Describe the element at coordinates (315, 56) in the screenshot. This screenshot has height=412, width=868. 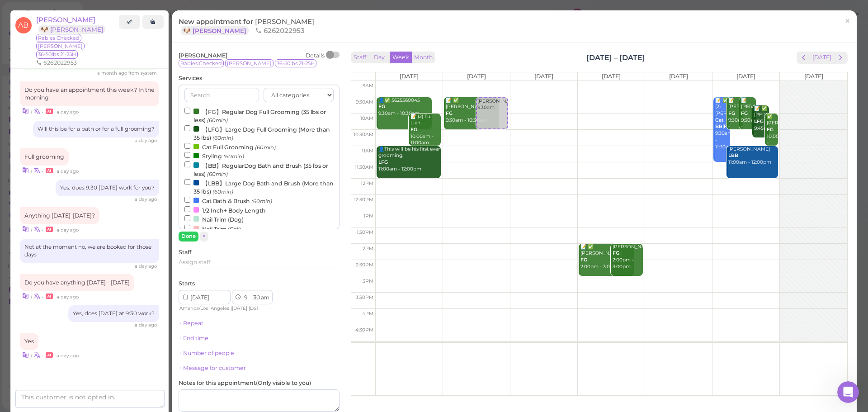
I see `div: Details` at that location.